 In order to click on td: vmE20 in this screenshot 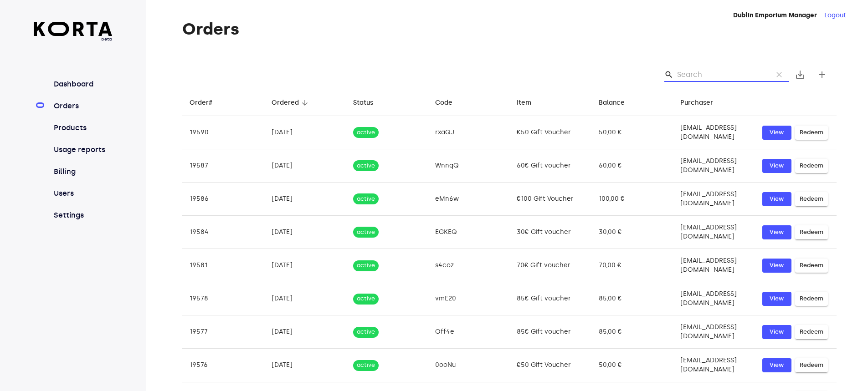, I will do `click(469, 299)`.